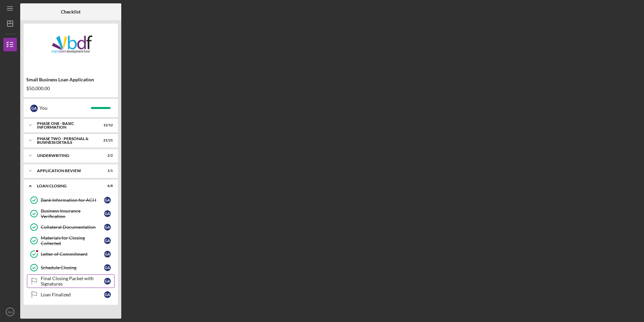 This screenshot has height=322, width=644. What do you see at coordinates (10, 311) in the screenshot?
I see `button: GA` at bounding box center [10, 311].